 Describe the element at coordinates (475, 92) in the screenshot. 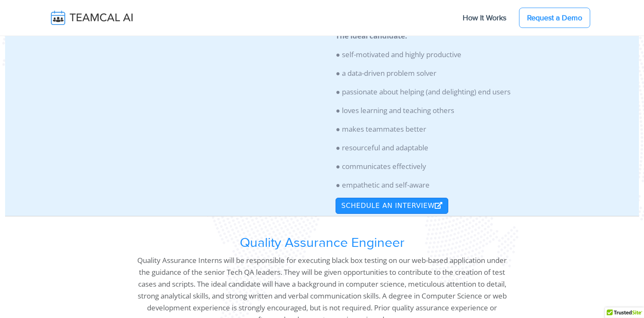

I see `p: ● passionate about helping (and delighting) end users` at that location.